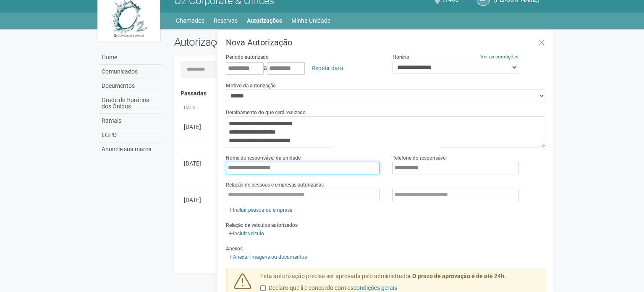 The image size is (644, 292). Describe the element at coordinates (225, 21) in the screenshot. I see `a: Reservas` at that location.